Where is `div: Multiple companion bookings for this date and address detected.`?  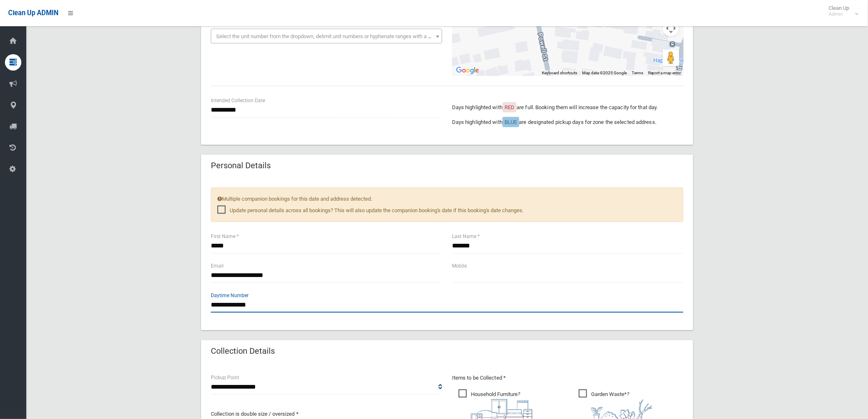
div: Multiple companion bookings for this date and address detected. is located at coordinates (447, 205).